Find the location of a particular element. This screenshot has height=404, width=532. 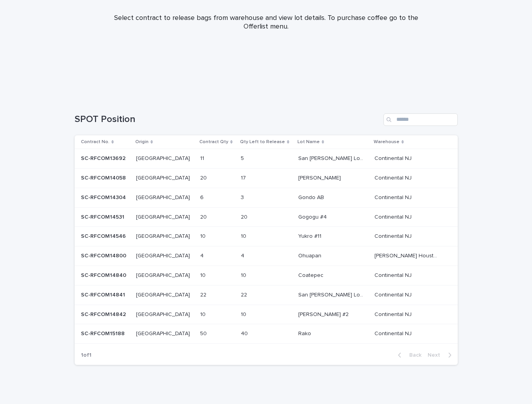

p: SC-RFCOM14531 is located at coordinates (103, 216).